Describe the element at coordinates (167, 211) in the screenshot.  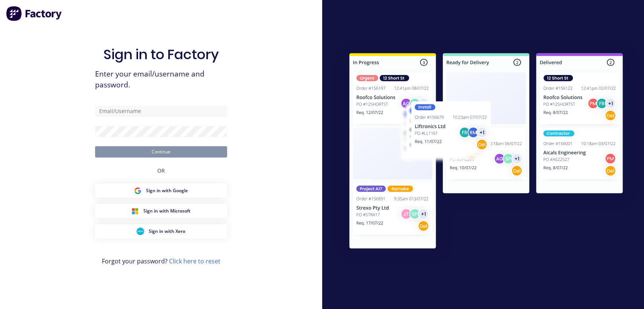
I see `span: Sign in with Microsoft` at that location.